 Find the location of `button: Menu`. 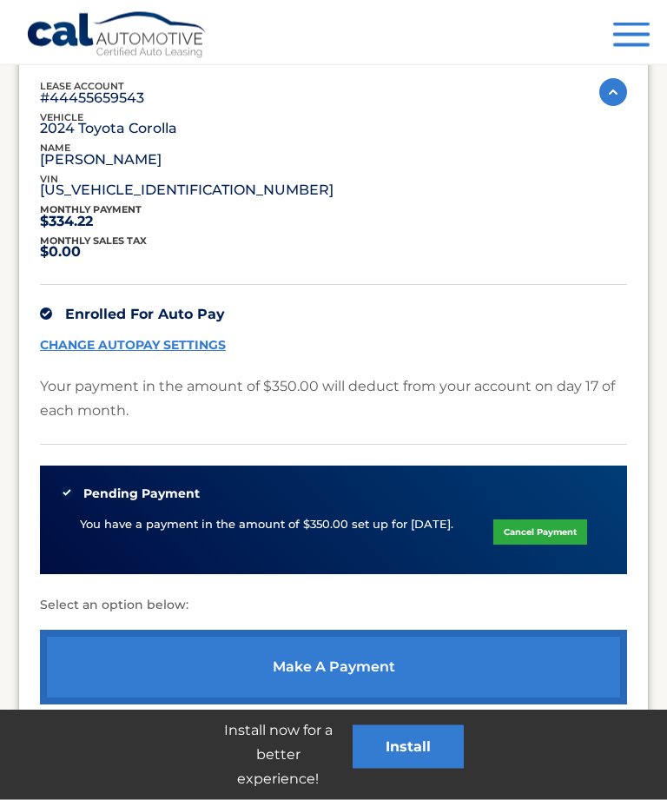

button: Menu is located at coordinates (631, 36).